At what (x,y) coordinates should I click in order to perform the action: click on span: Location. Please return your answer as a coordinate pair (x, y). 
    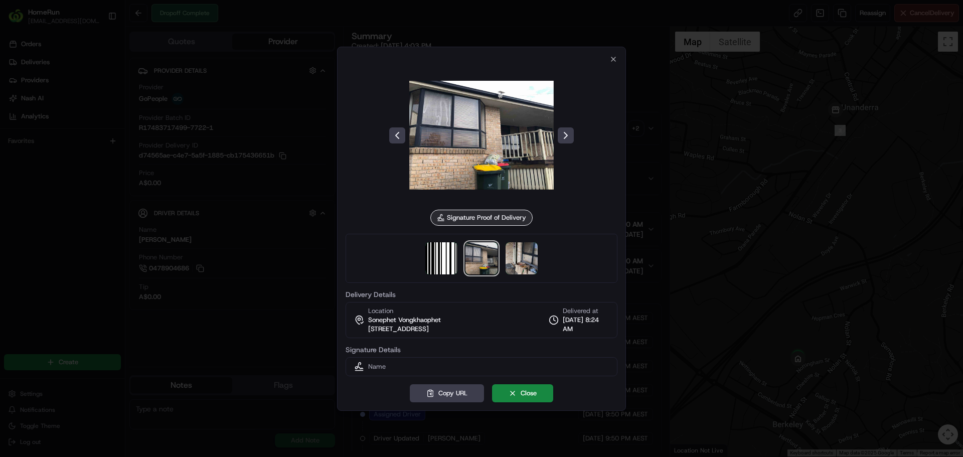
    Looking at the image, I should click on (381, 311).